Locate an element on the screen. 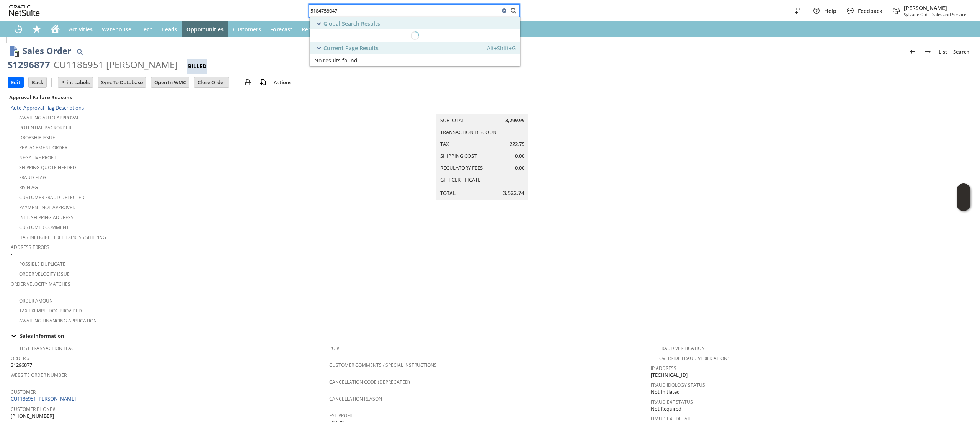  a: Awaiting Financing Application is located at coordinates (58, 321).